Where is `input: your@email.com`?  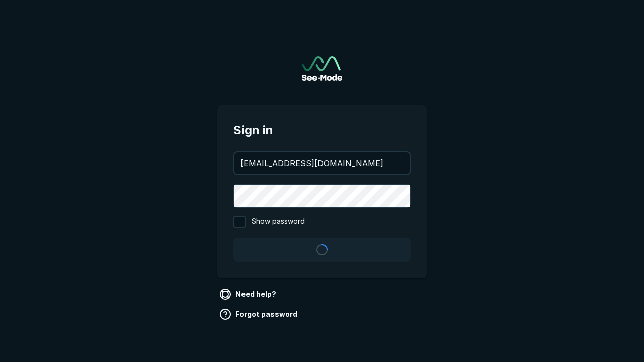
input: your@email.com is located at coordinates (322, 163).